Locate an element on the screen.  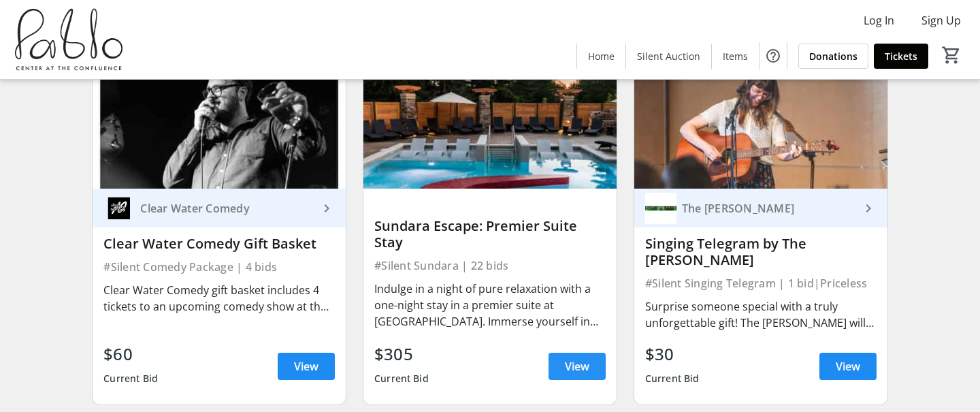
img: Clear Water Comedy is located at coordinates (120, 208).